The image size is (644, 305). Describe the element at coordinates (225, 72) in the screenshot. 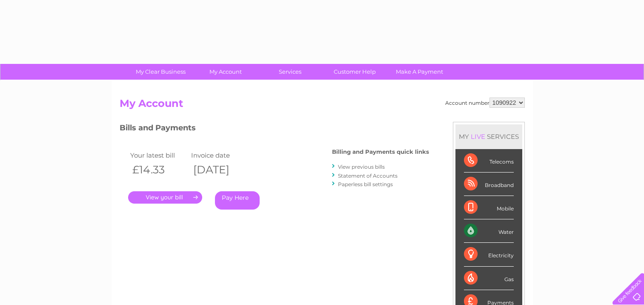

I see `a: My Account` at that location.